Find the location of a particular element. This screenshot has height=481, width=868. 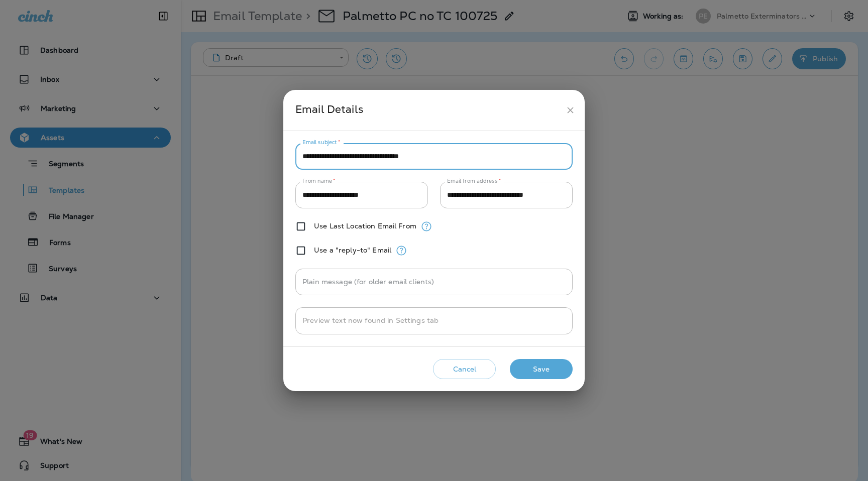

label: Email from address is located at coordinates (474, 181).